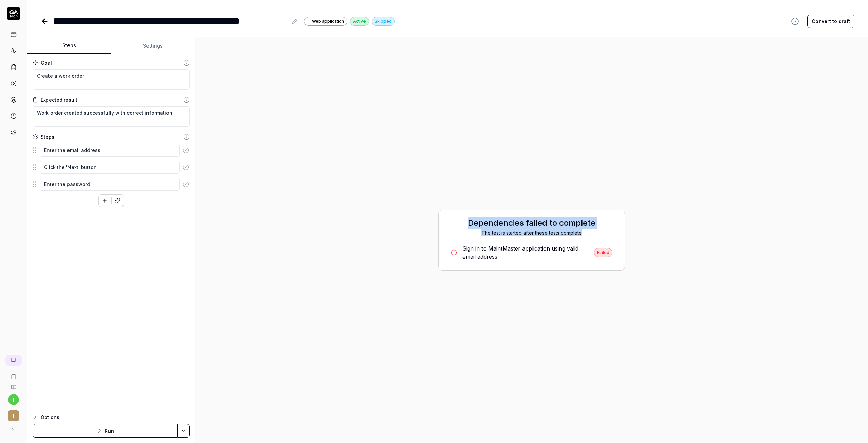  What do you see at coordinates (526, 252) in the screenshot?
I see `div: Sign in to MaintMaster application using valid email address` at bounding box center [526, 252].